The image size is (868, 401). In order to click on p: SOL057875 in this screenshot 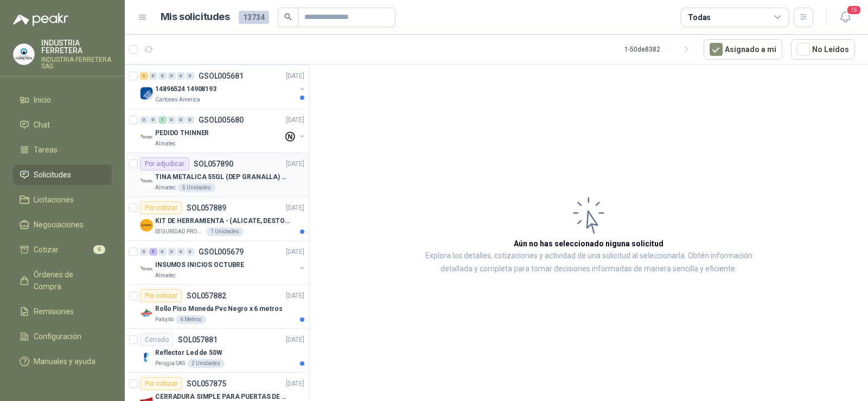, I will do `click(206, 384)`.